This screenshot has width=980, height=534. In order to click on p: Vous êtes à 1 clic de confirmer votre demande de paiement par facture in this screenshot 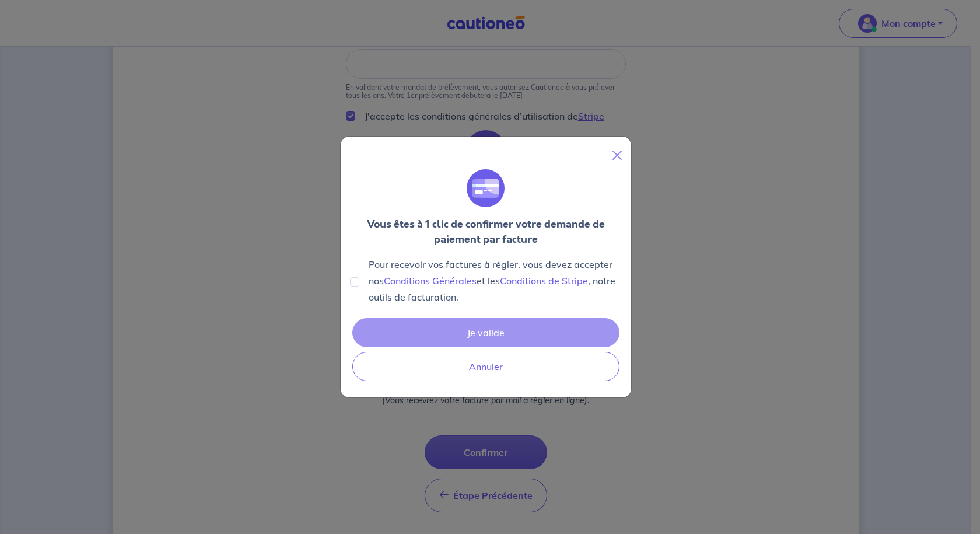, I will do `click(486, 231)`.